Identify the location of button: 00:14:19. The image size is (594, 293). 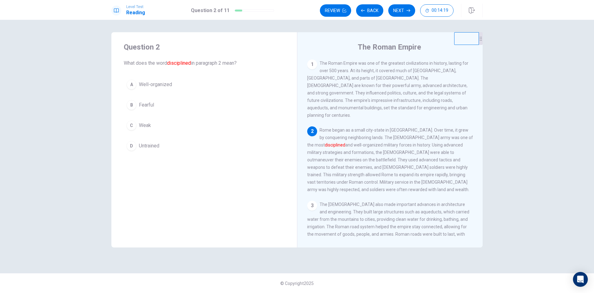
(437, 11).